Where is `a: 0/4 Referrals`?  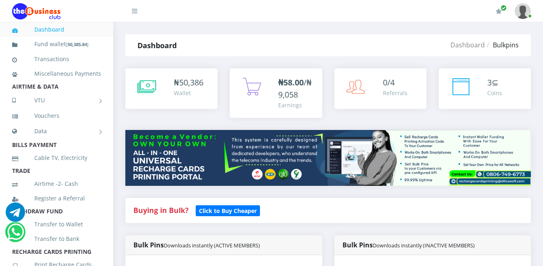
a: 0/4 Referrals is located at coordinates (381, 89).